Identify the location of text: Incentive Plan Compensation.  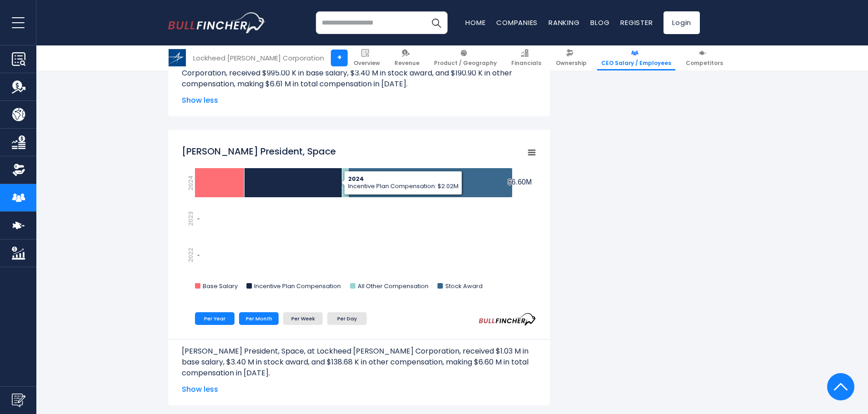
(297, 286).